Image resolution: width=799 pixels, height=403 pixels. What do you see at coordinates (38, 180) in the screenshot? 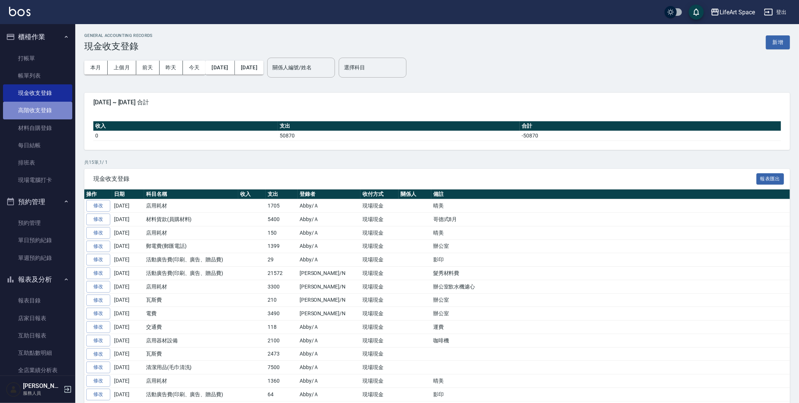
I see `a: 現場電腦打卡` at bounding box center [38, 180].